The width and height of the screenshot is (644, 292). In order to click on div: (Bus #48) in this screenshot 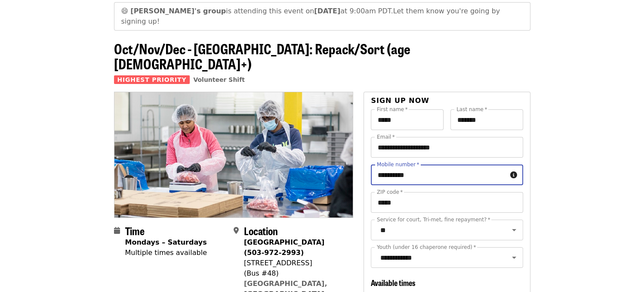, I will do `click(295, 273)`.